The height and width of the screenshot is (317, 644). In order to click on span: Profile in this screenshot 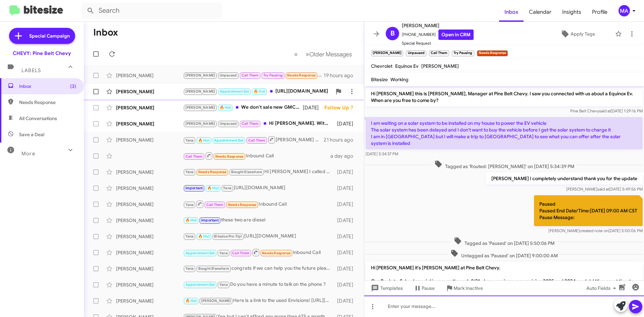, I will do `click(599, 12)`.